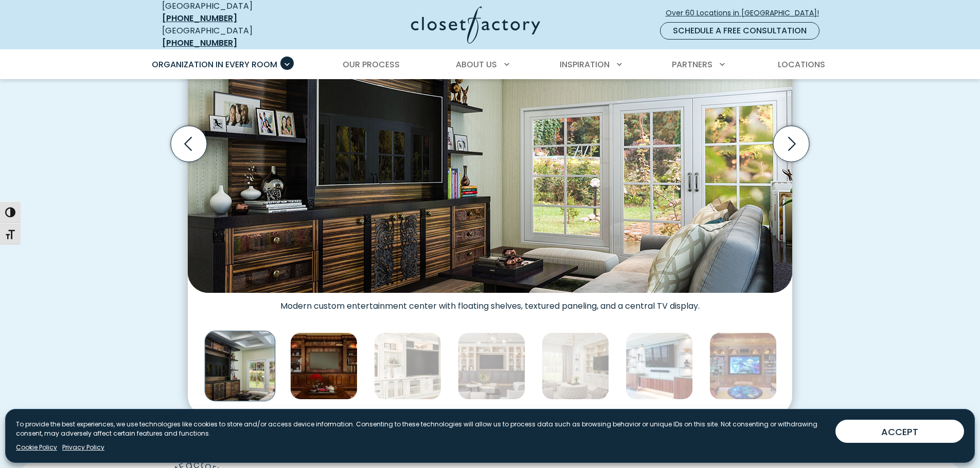 This screenshot has height=468, width=980. I want to click on img: Sleek entertainment center with floating shelves with underlighting, so click(659, 366).